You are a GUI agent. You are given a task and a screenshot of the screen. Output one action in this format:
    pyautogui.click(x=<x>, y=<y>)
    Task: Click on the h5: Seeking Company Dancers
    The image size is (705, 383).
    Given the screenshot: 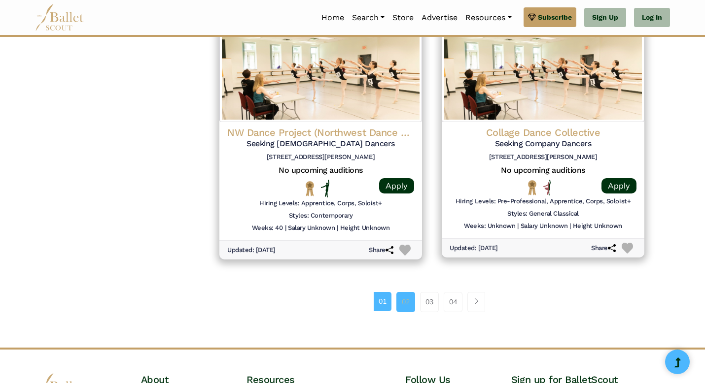 What is the action you would take?
    pyautogui.click(x=542, y=144)
    